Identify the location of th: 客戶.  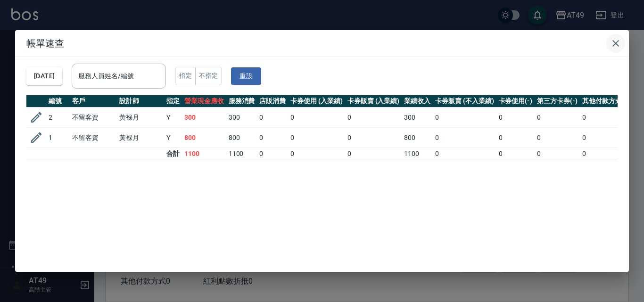
(94, 102).